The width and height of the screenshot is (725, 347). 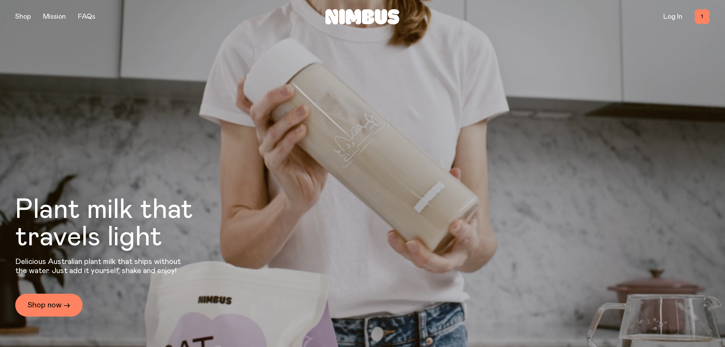 I want to click on h1: Plant milk that travels light, so click(x=125, y=223).